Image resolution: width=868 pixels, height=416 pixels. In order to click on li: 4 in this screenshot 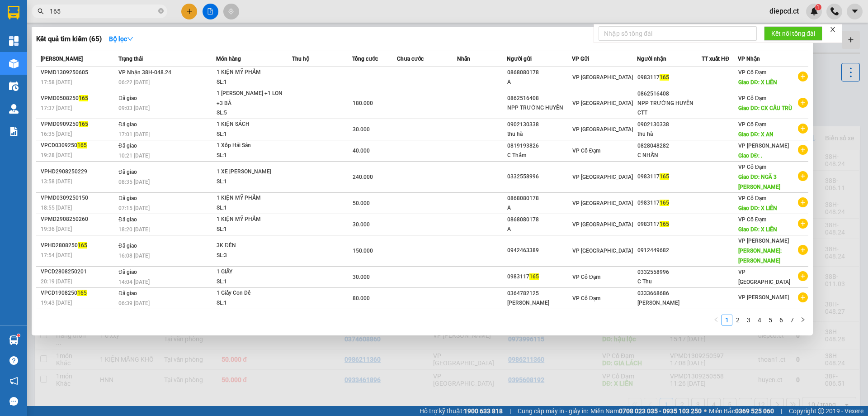, I will do `click(759, 320)`.